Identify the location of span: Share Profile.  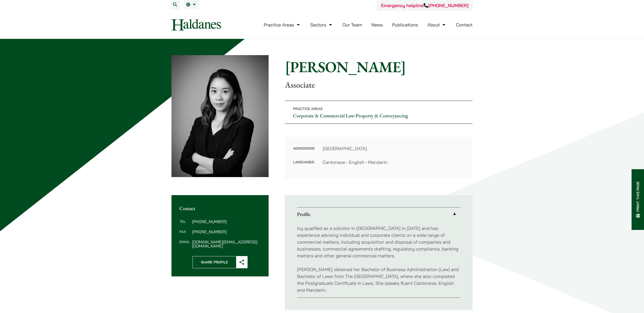
(214, 262).